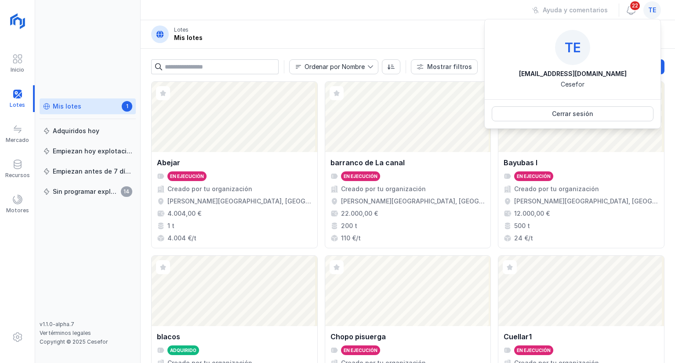 The width and height of the screenshot is (675, 363). I want to click on button: Ayuda y comentarios, so click(570, 10).